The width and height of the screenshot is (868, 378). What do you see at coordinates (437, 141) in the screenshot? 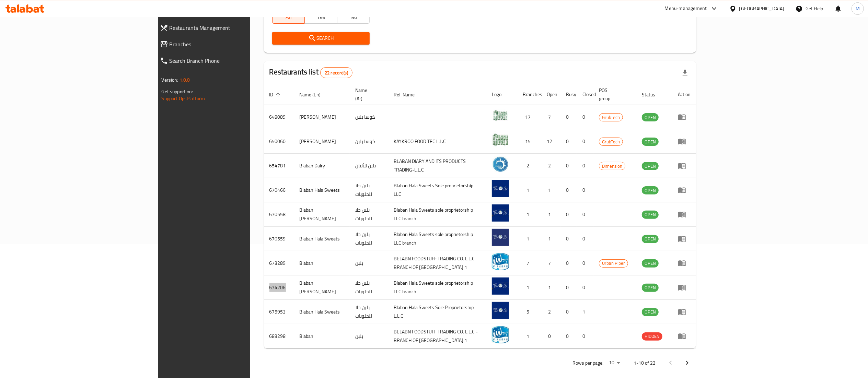
I see `td: KAYKROO FOOD TEC L.L.C` at bounding box center [437, 141].